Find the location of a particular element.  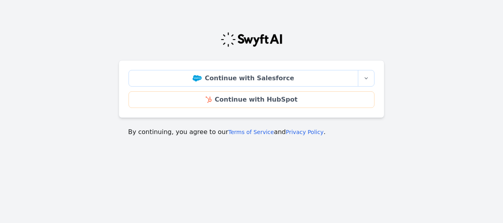

a: Privacy Policy is located at coordinates (304, 132).